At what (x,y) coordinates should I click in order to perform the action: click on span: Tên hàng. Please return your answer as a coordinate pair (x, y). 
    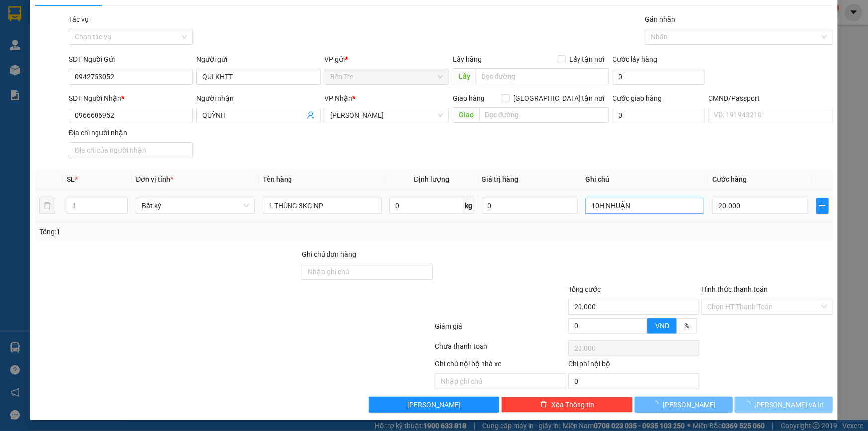
    Looking at the image, I should click on (277, 179).